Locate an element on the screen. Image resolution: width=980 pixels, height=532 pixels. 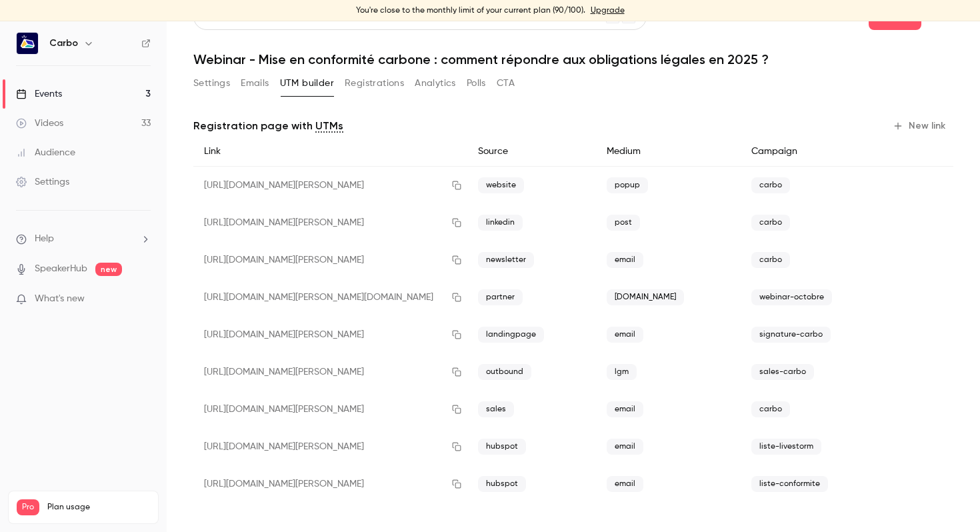
button: Emails is located at coordinates (255, 84).